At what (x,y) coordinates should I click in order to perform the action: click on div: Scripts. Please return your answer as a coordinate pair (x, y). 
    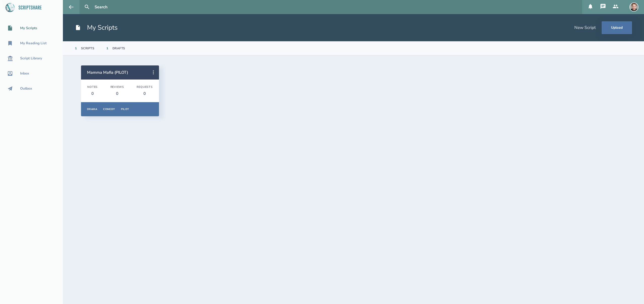
    Looking at the image, I should click on (88, 48).